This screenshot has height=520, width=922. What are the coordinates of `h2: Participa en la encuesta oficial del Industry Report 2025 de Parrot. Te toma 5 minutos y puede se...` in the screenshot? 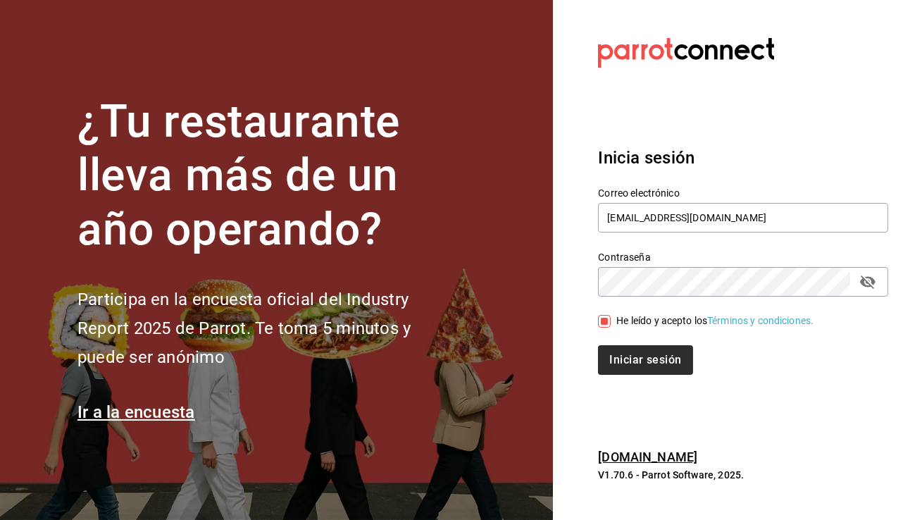 It's located at (268, 328).